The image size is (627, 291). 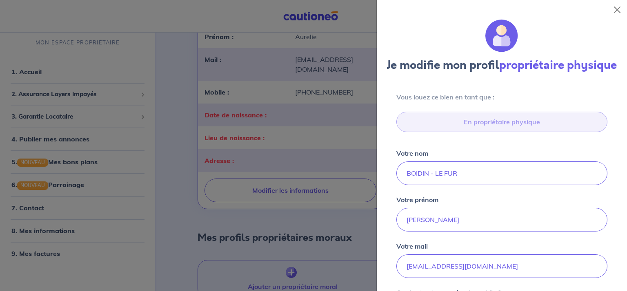 I want to click on strong: propriétaire physique, so click(x=558, y=65).